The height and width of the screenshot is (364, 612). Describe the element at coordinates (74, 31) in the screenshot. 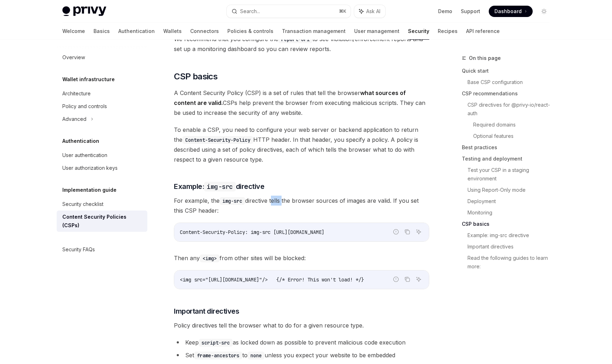

I see `a: Welcome` at that location.